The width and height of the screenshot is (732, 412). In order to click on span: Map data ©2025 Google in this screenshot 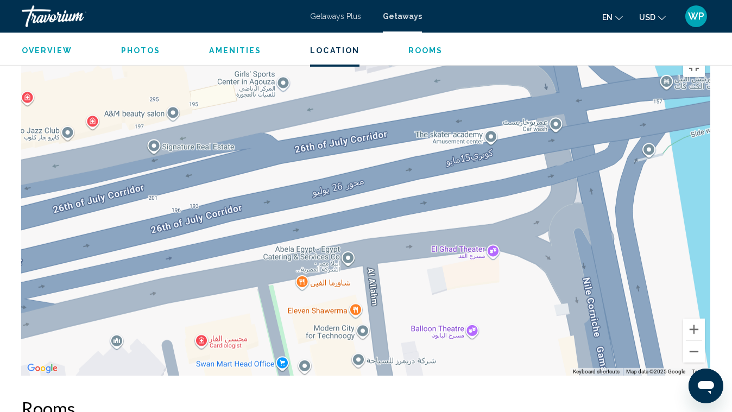, I will do `click(656, 372)`.